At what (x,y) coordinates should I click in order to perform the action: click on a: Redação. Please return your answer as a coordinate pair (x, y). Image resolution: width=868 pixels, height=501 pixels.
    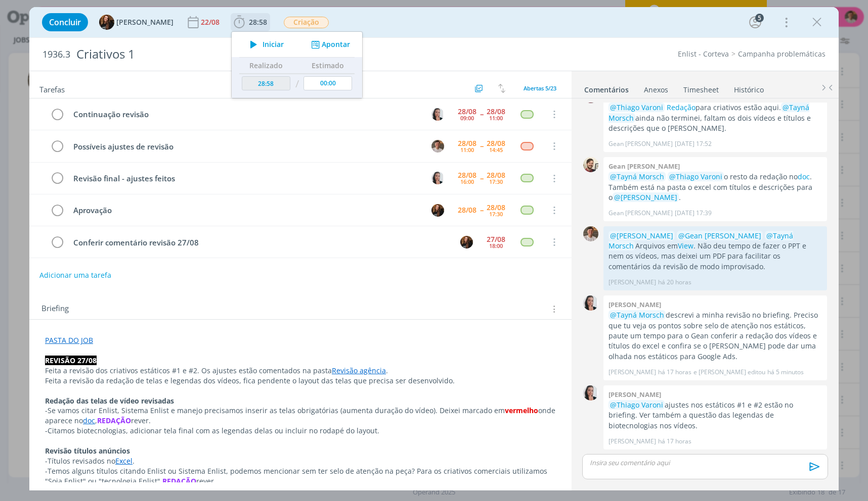
    Looking at the image, I should click on (681, 107).